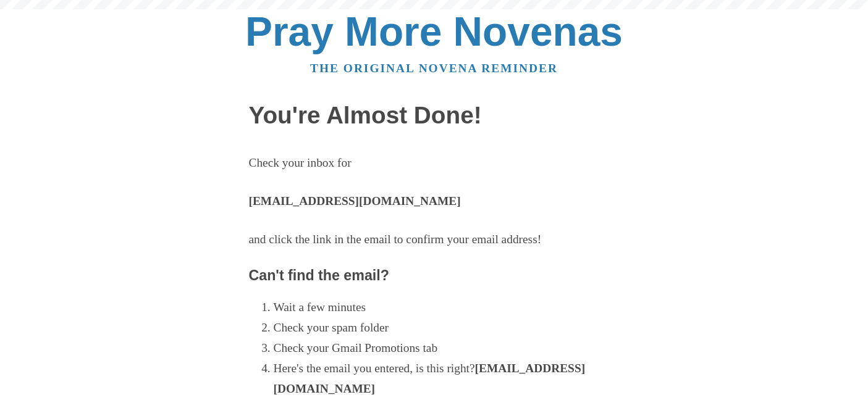  Describe the element at coordinates (434, 276) in the screenshot. I see `h3: Can't find the email?` at that location.